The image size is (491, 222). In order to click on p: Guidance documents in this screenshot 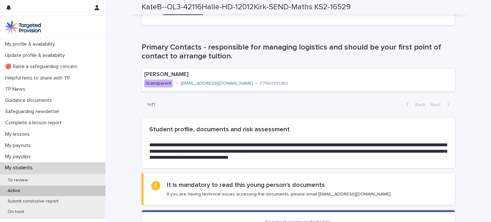, I will do `click(30, 100)`.